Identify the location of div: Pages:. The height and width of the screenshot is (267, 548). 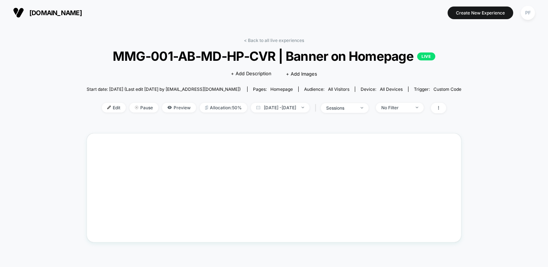
(273, 89).